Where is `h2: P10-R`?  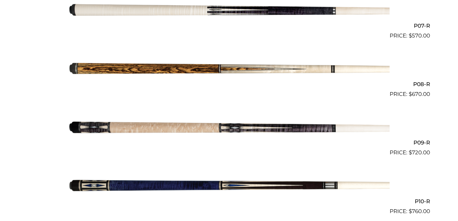
h2: P10-R is located at coordinates (229, 201).